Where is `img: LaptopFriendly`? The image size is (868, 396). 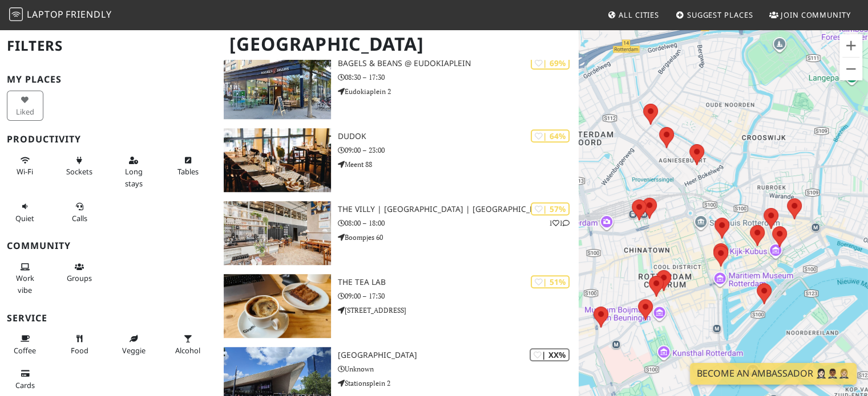
img: LaptopFriendly is located at coordinates (16, 14).